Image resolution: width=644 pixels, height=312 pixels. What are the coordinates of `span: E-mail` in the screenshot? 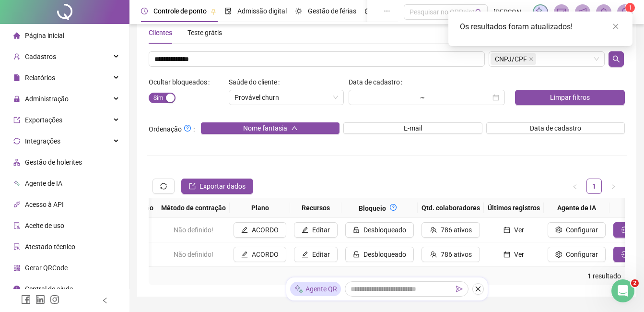 It's located at (412, 128).